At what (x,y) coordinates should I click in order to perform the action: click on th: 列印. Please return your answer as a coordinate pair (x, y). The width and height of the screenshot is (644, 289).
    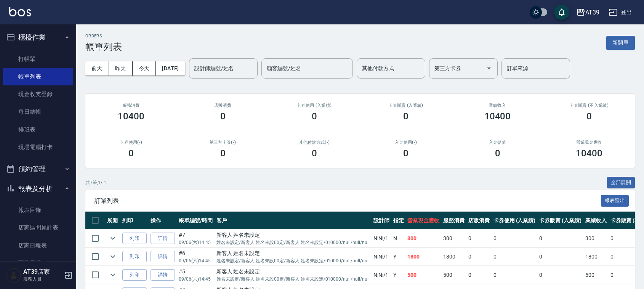
    Looking at the image, I should click on (135, 220).